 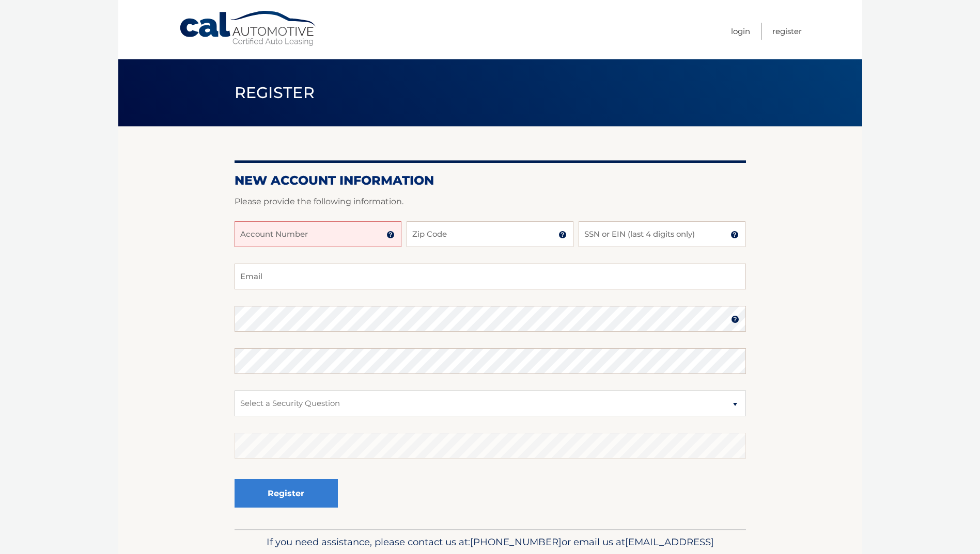 I want to click on input: SSN or EIN (last 4 digits only), so click(x=661, y=234).